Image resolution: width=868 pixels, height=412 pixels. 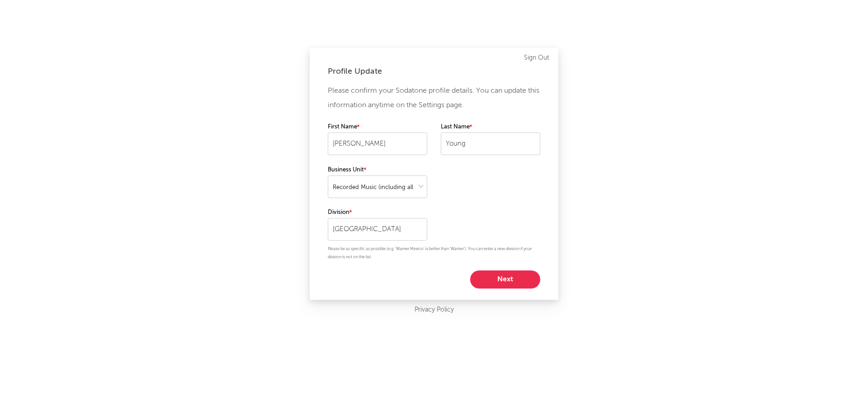 I want to click on a: Privacy Policy, so click(x=434, y=310).